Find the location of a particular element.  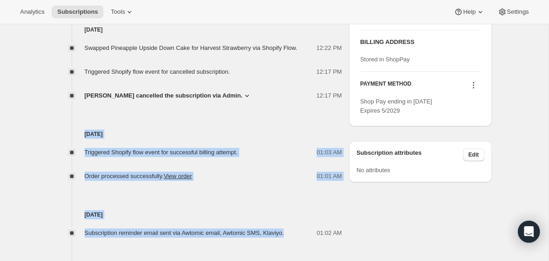

span: Edit is located at coordinates (473, 155).